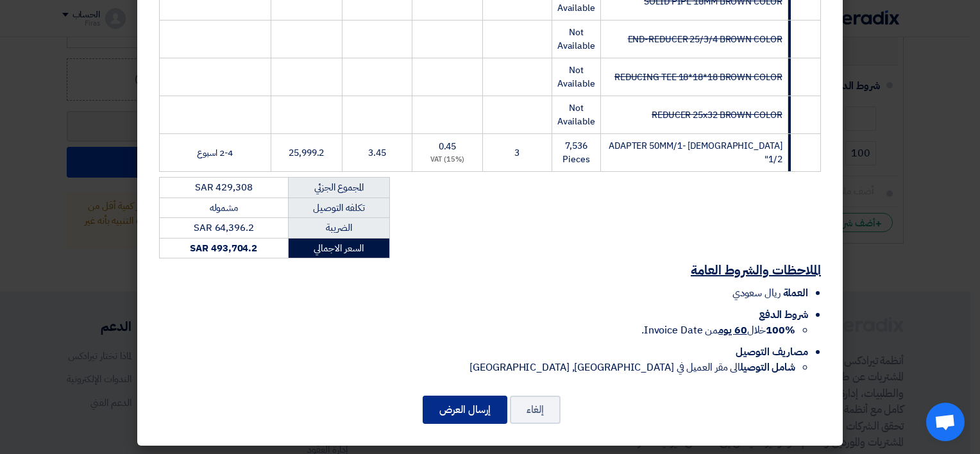 The width and height of the screenshot is (980, 454). Describe the element at coordinates (223, 248) in the screenshot. I see `strong: SAR 493,704.2` at that location.